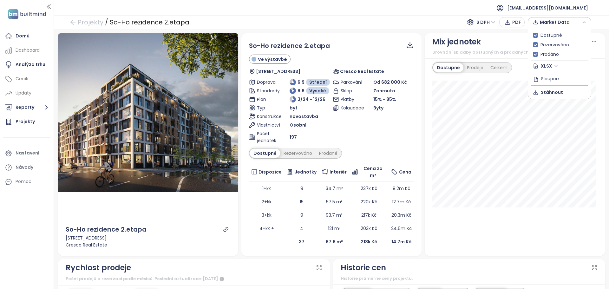 The width and height of the screenshot is (609, 289). What do you see at coordinates (317, 91) in the screenshot?
I see `span: Vysoké` at bounding box center [317, 91].